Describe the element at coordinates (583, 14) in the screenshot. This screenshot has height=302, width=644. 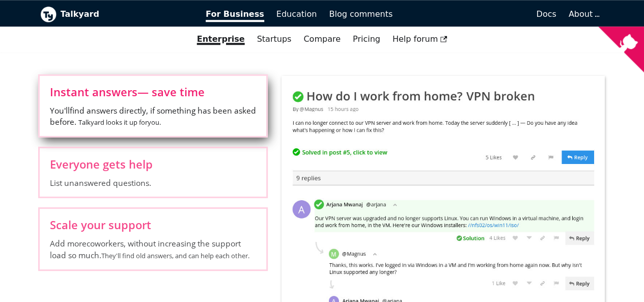
I see `a: About` at that location.